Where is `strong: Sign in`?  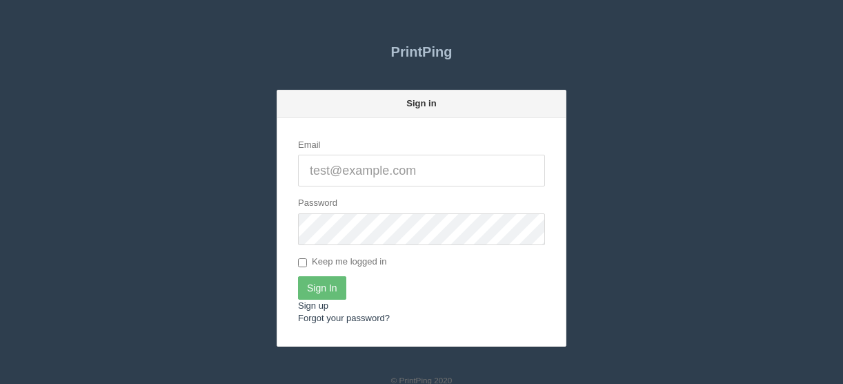 strong: Sign in is located at coordinates (421, 103).